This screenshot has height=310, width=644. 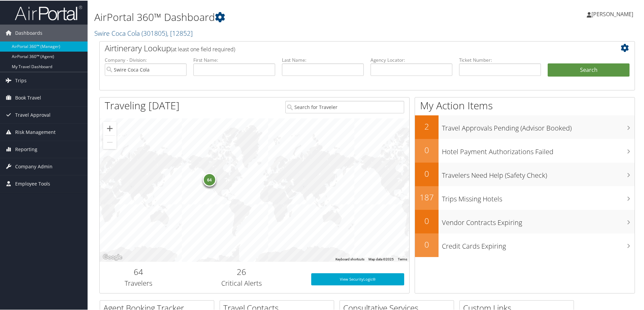 I want to click on label: Agency Locator:, so click(x=411, y=60).